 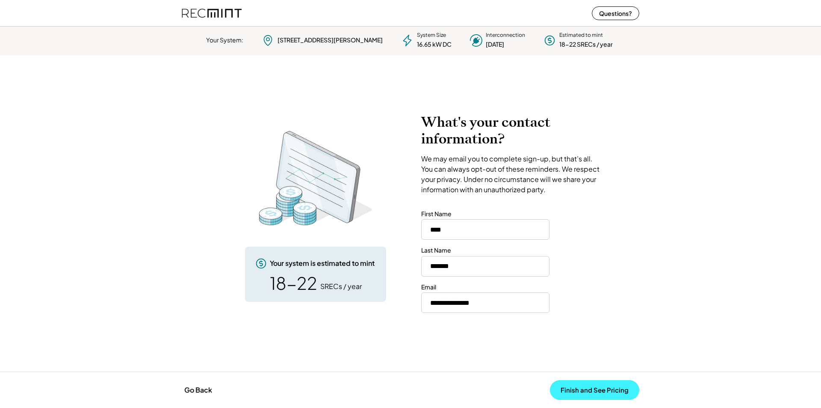 I want to click on button: Go Back, so click(x=198, y=390).